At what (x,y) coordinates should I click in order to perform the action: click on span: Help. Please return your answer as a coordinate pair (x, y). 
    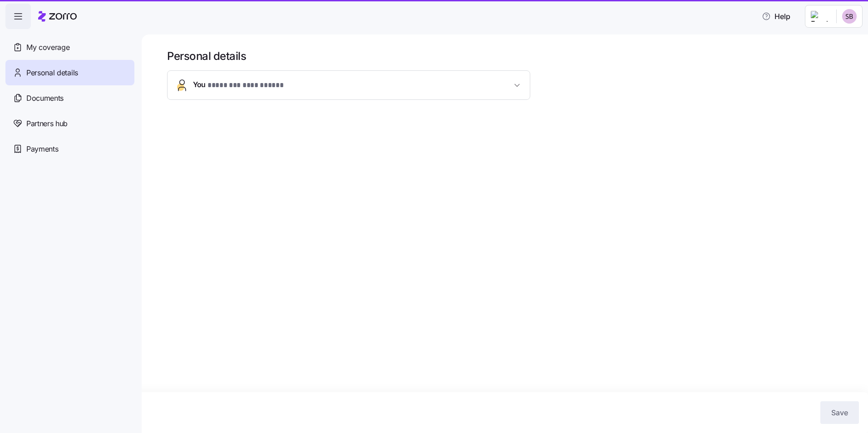
    Looking at the image, I should click on (776, 16).